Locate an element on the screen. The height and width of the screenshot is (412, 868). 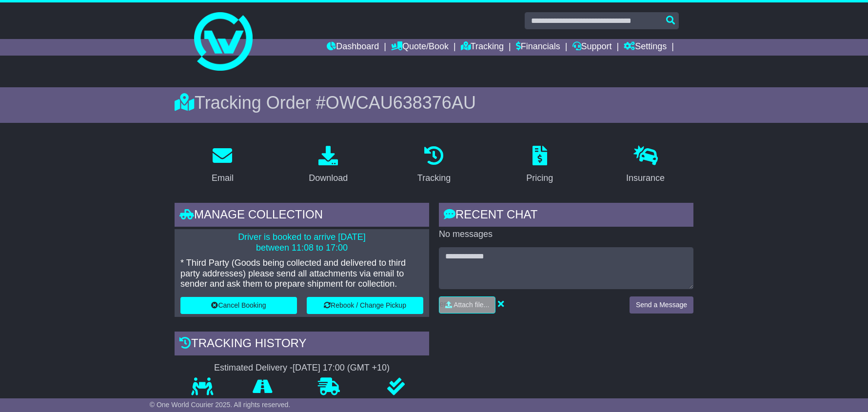
a: Insurance is located at coordinates (645, 165).